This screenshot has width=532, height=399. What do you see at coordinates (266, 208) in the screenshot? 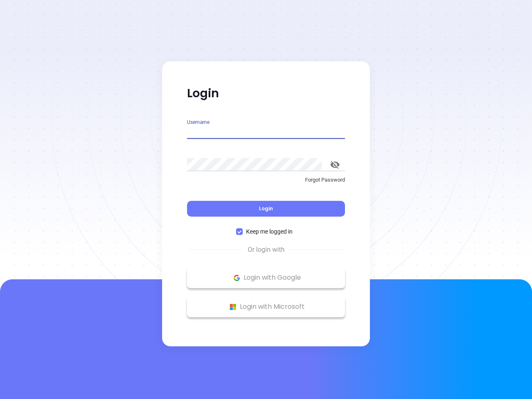
I see `span: Login` at bounding box center [266, 208].